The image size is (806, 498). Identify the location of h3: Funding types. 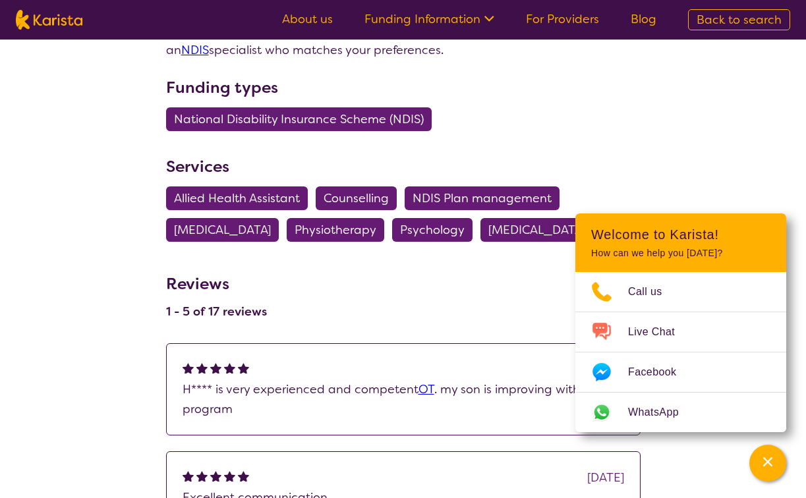
(403, 88).